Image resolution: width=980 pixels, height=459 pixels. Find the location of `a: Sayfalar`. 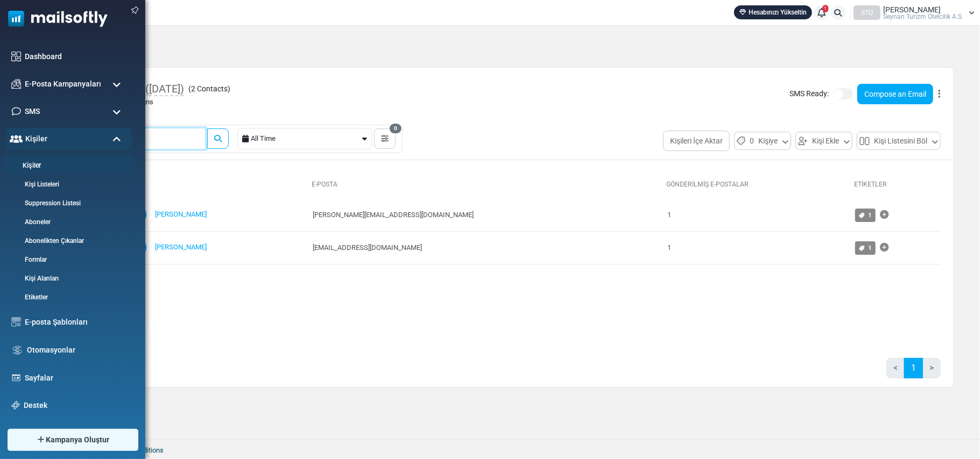

a: Sayfalar is located at coordinates (76, 378).